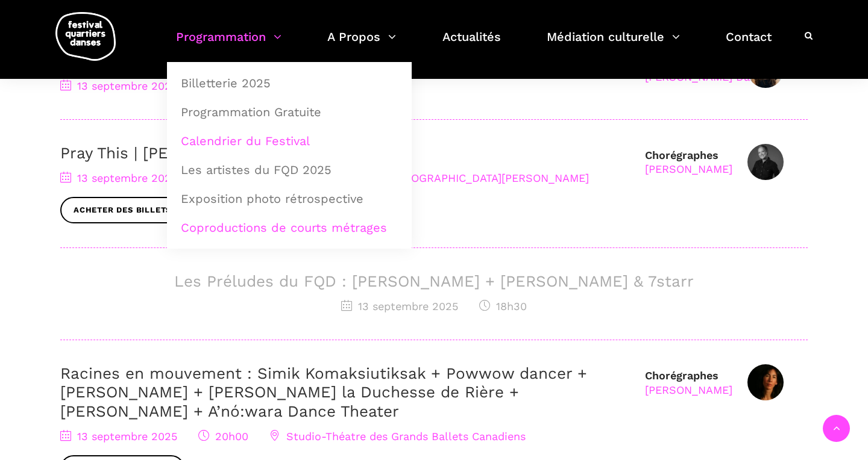 This screenshot has height=460, width=868. What do you see at coordinates (228, 44) in the screenshot?
I see `a: Programmation` at bounding box center [228, 44].